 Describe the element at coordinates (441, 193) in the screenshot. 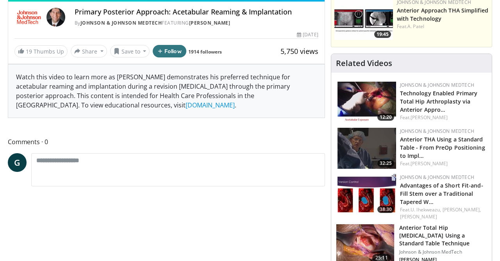

I see `a: Advantages of a Short Fit-and-Fill Stem over a Traditional Tapered W…` at that location.